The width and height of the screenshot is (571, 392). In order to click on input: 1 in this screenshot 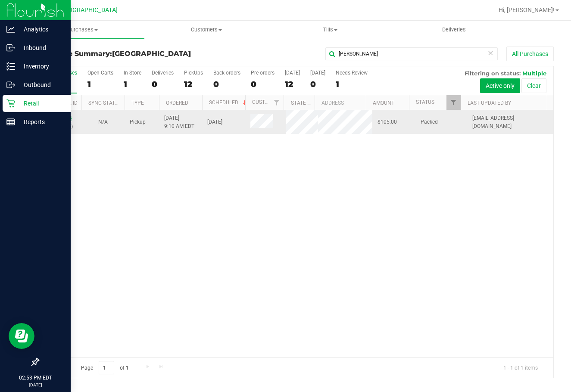, I will do `click(106, 368)`.